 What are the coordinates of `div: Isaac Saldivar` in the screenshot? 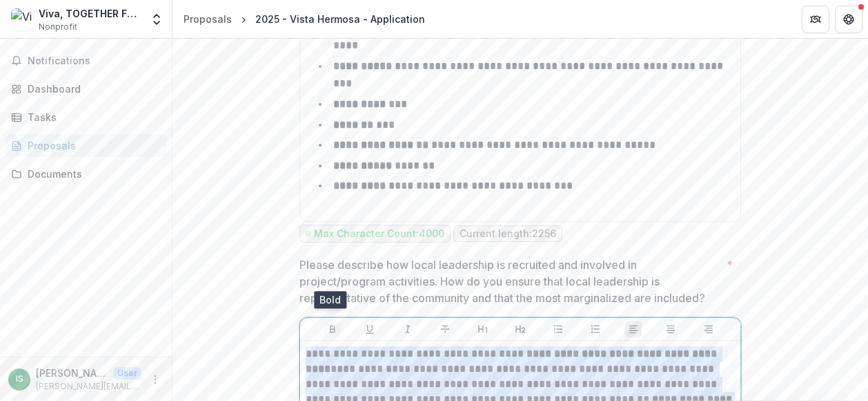 It's located at (19, 379).